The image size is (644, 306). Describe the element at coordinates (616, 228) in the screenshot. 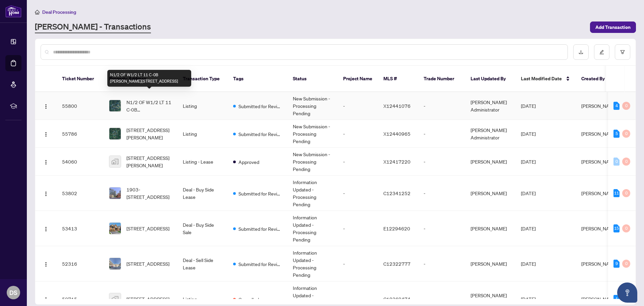

I see `div: 15` at that location.